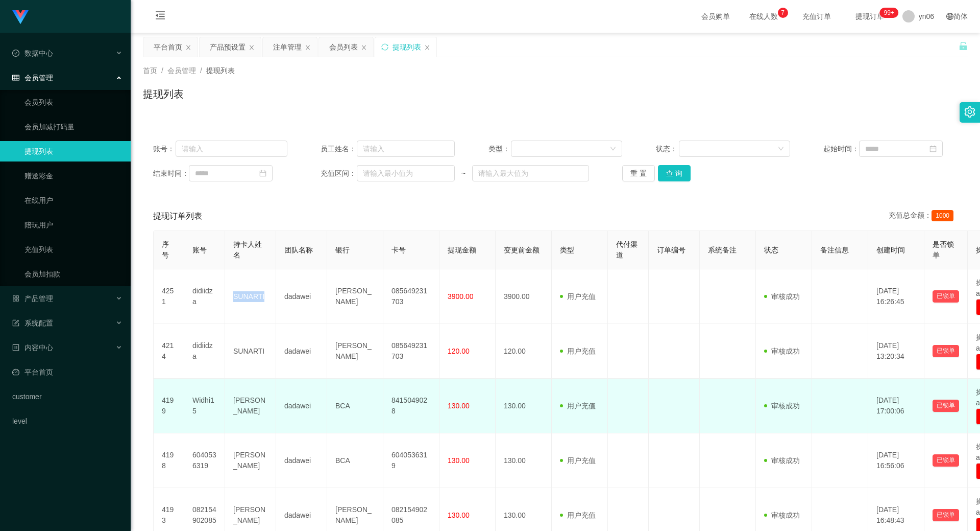  Describe the element at coordinates (68, 372) in the screenshot. I see `a: 图标: dashboard平台首页` at that location.